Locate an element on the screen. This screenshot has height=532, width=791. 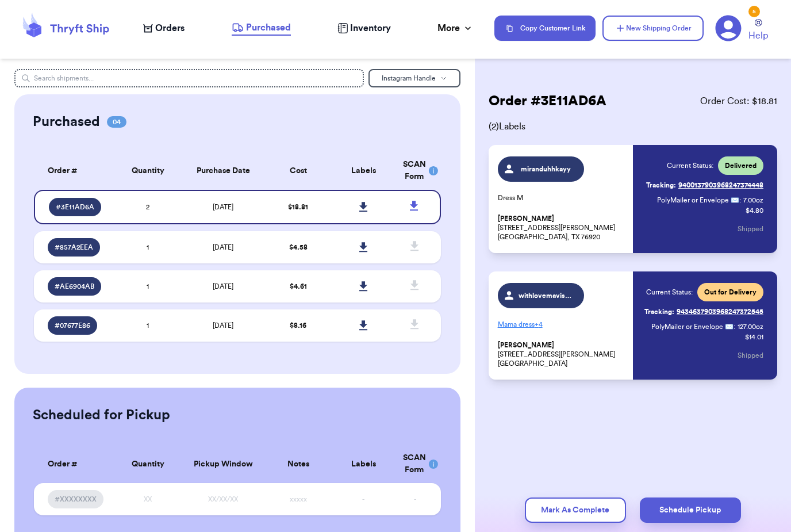
a: Help is located at coordinates (759, 30).